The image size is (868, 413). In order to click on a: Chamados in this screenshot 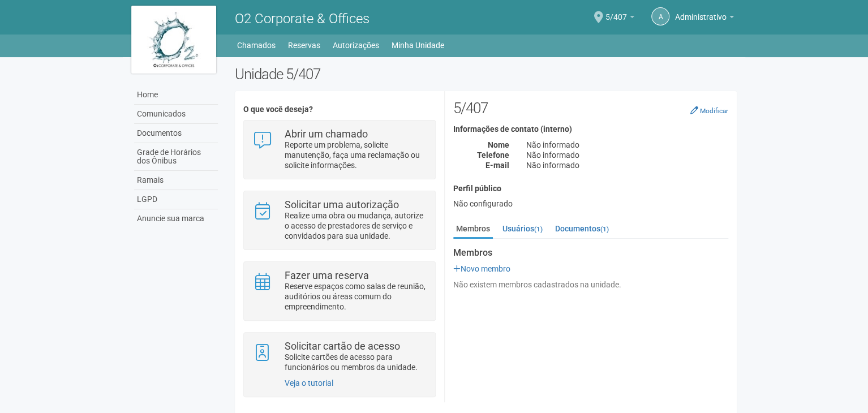, I will do `click(256, 45)`.